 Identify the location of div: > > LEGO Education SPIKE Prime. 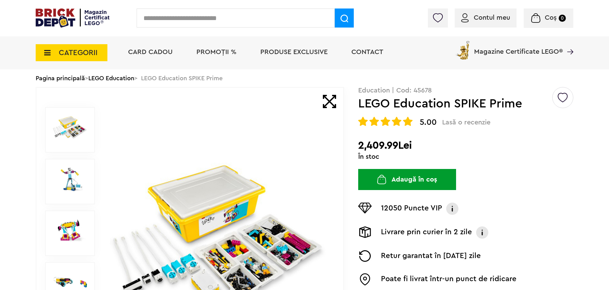
(304, 78).